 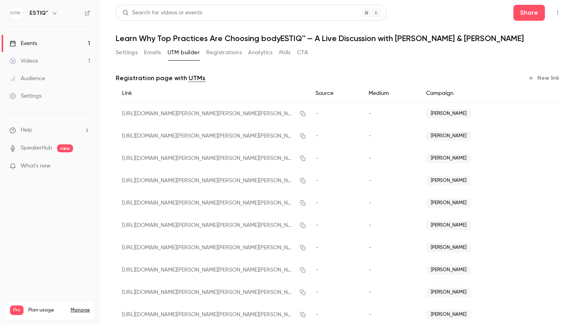 What do you see at coordinates (336, 93) in the screenshot?
I see `div: Source` at bounding box center [336, 93].